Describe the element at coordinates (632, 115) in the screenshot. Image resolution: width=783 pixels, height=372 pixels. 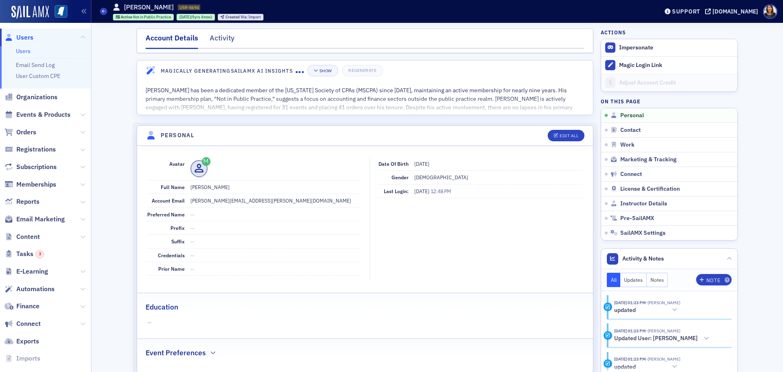
I see `span: Personal` at that location.